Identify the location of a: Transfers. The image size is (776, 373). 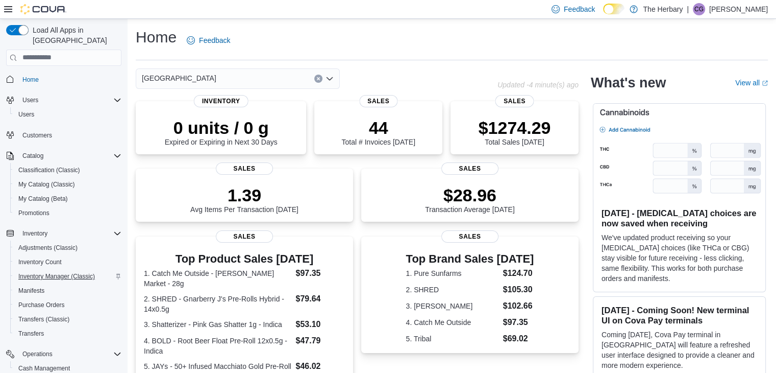
(31, 333).